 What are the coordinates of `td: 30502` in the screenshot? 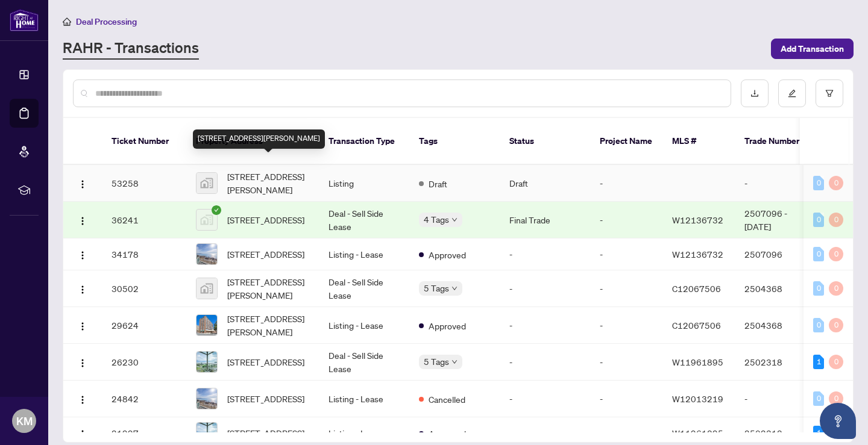 It's located at (145, 289).